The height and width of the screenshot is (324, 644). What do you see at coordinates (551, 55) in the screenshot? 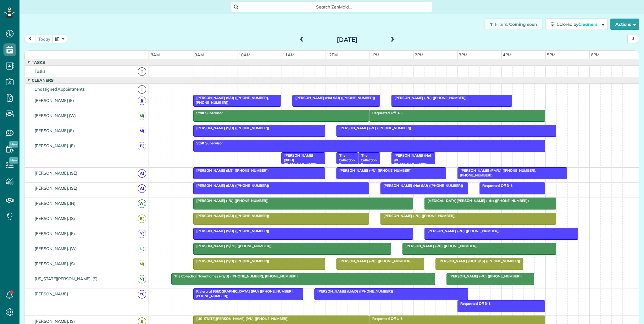
I see `span: 5pm` at bounding box center [551, 55].